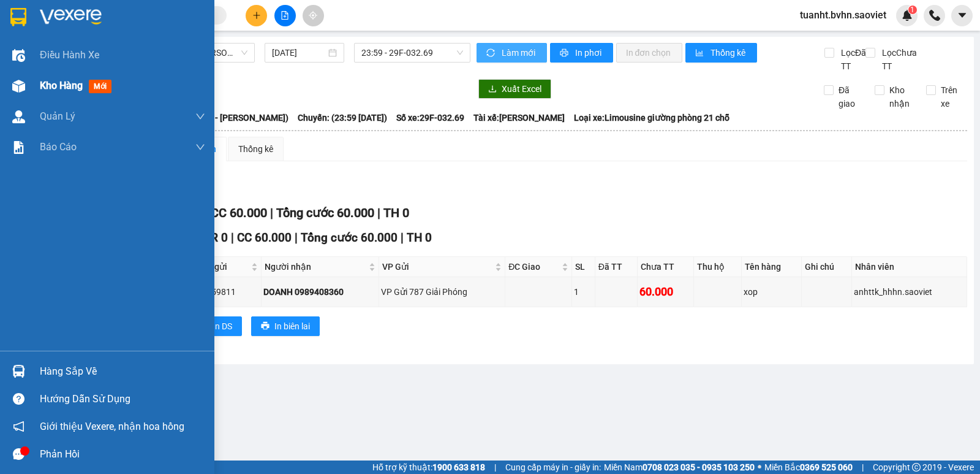  I want to click on th: Ghi chú, so click(827, 267).